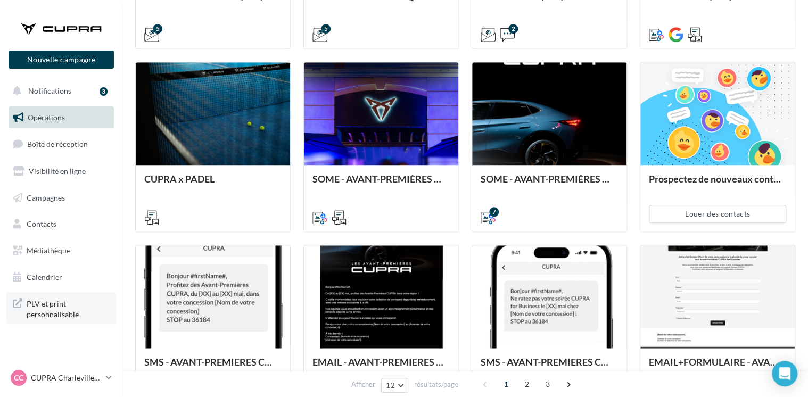  Describe the element at coordinates (213, 367) in the screenshot. I see `div: SMS - AVANT-PREMIERES CUPRA PART (VENTES PRIVEES)` at that location.